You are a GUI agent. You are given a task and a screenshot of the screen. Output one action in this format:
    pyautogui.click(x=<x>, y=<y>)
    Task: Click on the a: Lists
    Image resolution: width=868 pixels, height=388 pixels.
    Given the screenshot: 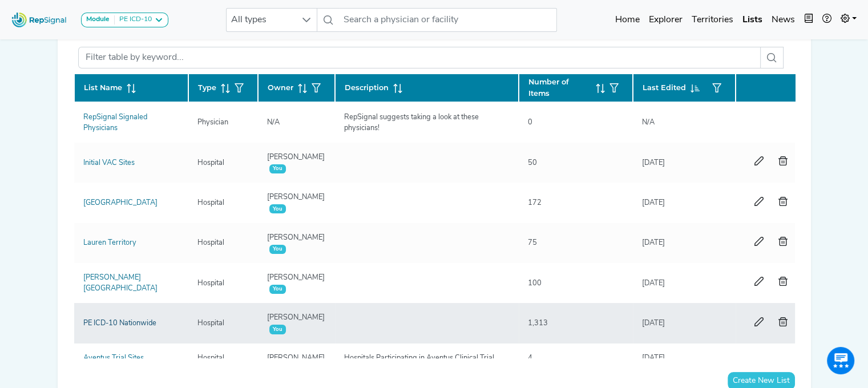 What is the action you would take?
    pyautogui.click(x=752, y=20)
    